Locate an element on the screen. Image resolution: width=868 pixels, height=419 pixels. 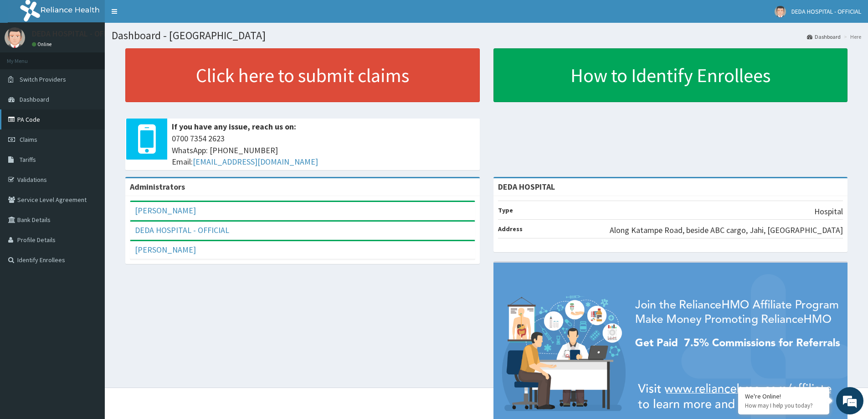
a: DEDA HOSPITAL - OFFICIAL is located at coordinates (182, 230).